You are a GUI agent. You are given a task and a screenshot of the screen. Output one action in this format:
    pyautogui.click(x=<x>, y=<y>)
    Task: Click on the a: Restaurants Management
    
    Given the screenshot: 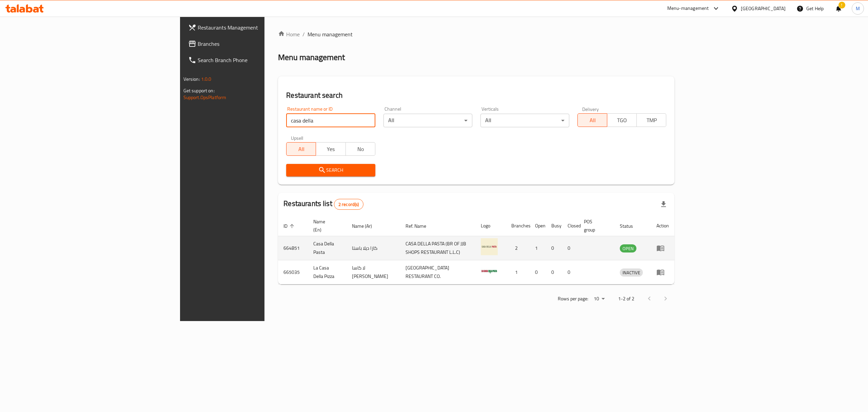 What is the action you would take?
    pyautogui.click(x=254, y=27)
    